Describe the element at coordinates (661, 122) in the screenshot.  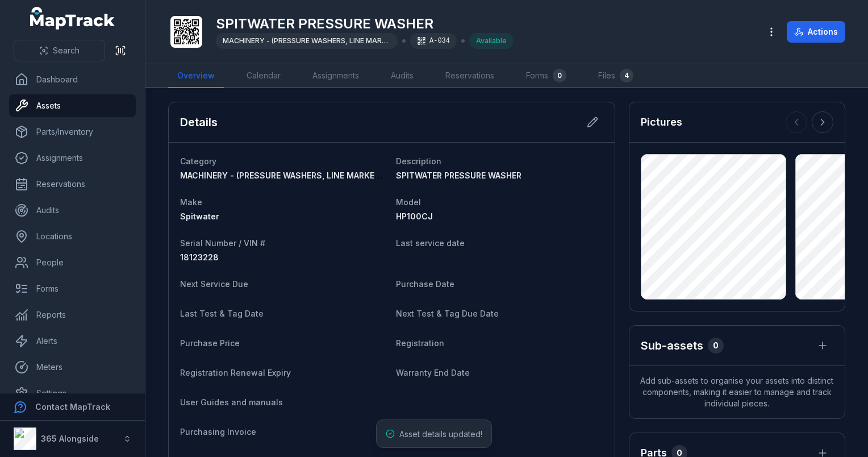
I see `h3: Pictures` at that location.